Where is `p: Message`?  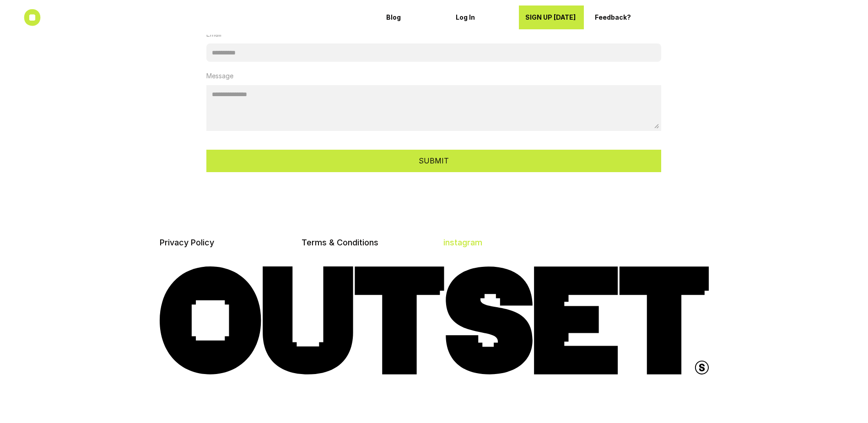
p: Message is located at coordinates (219, 75).